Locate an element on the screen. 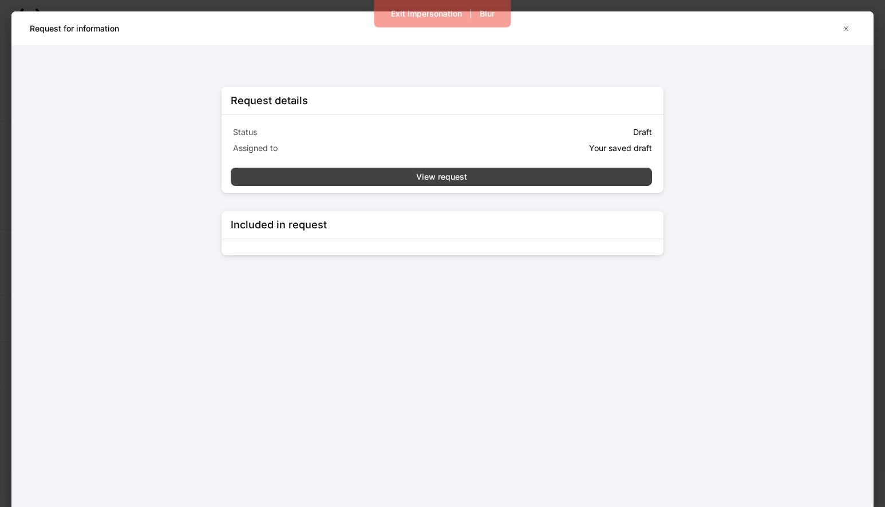 The height and width of the screenshot is (507, 885). h5: Request for information is located at coordinates (74, 29).